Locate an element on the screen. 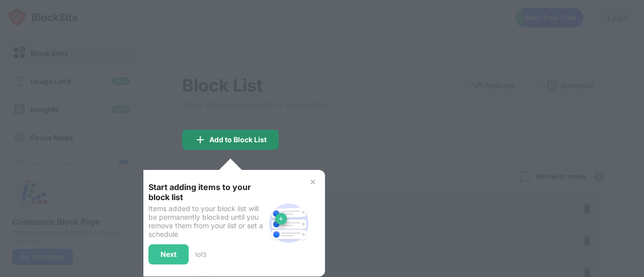 The height and width of the screenshot is (277, 644). div: Add to Block List is located at coordinates (238, 139).